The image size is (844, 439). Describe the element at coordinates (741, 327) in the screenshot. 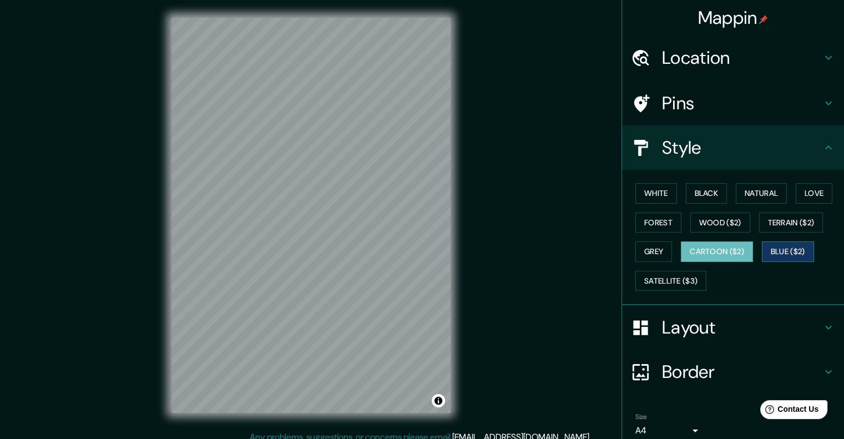

I see `h4: Layout` at that location.